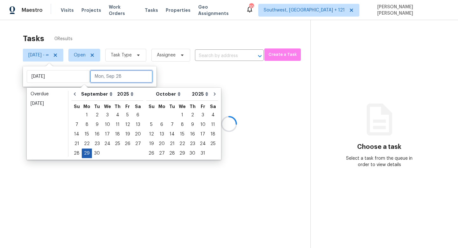 The width and height of the screenshot is (458, 248). What do you see at coordinates (77, 134) in the screenshot?
I see `div: Sun Sep 14 2025` at bounding box center [77, 134].